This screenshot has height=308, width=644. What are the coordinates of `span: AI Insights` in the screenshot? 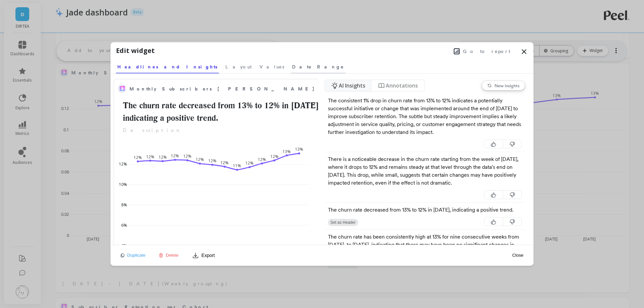 It's located at (352, 85).